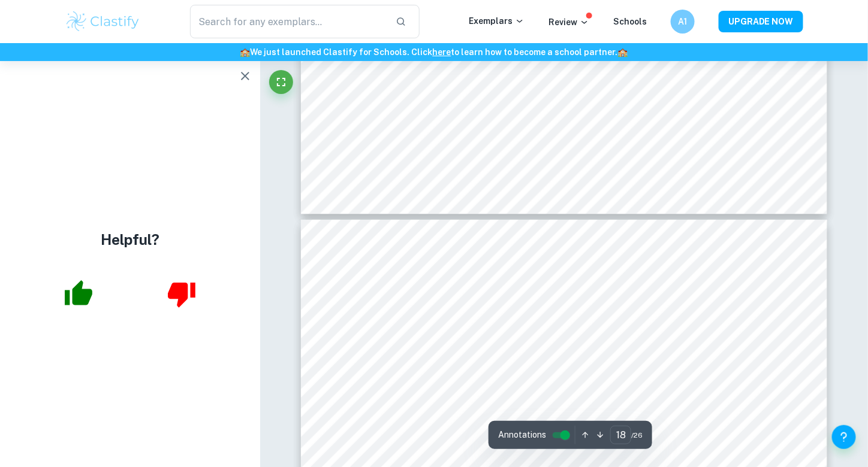 The width and height of the screenshot is (868, 467). Describe the element at coordinates (683, 22) in the screenshot. I see `h6: A1` at that location.